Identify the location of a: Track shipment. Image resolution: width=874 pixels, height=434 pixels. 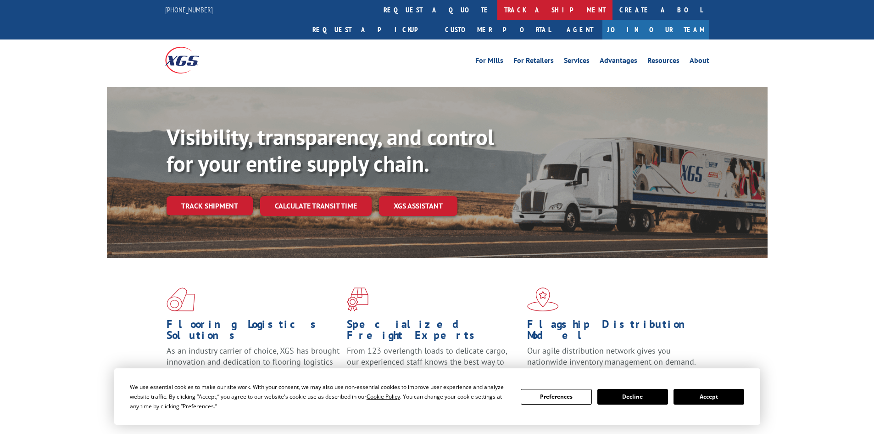
(210, 206).